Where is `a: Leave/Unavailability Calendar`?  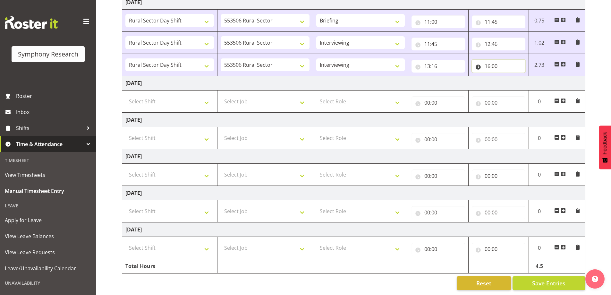 a: Leave/Unavailability Calendar is located at coordinates (48, 268).